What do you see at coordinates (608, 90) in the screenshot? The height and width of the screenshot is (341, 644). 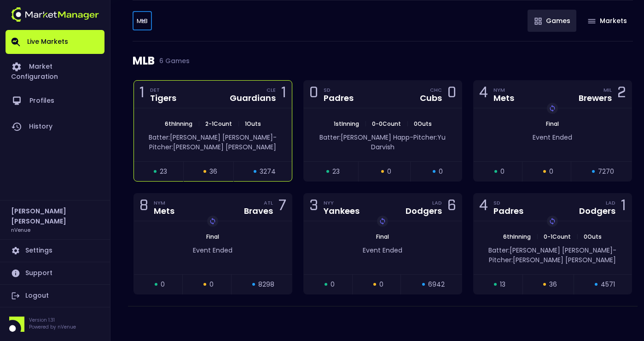 I see `div: MIL` at bounding box center [608, 90].